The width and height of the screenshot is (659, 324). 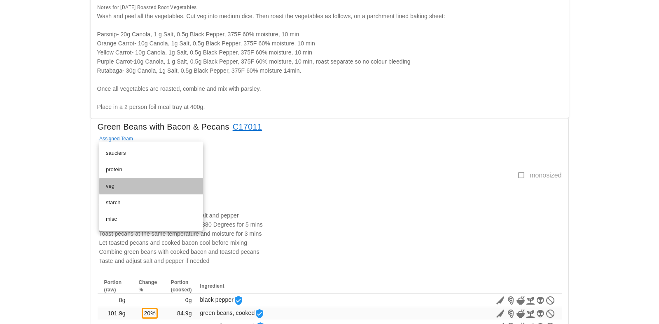 What do you see at coordinates (151, 219) in the screenshot?
I see `div: misc` at bounding box center [151, 219].